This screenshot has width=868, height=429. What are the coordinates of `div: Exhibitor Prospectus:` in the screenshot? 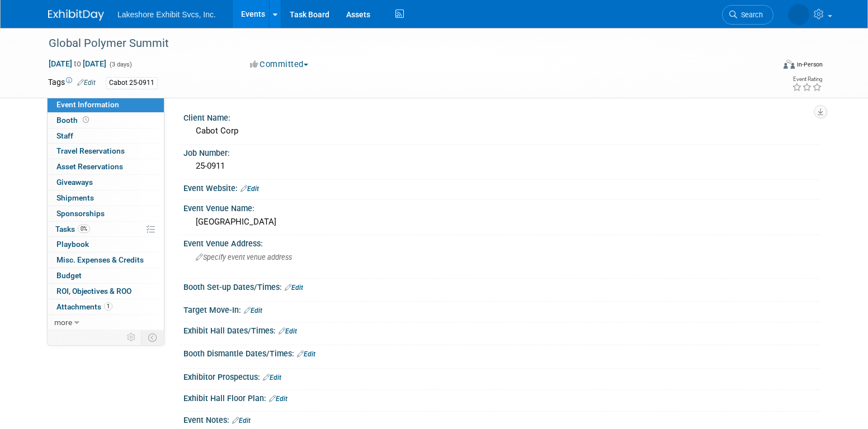 It's located at (501, 376).